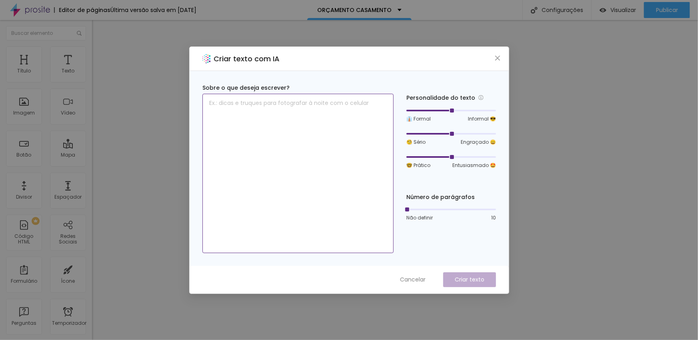 The image size is (698, 340). I want to click on font: Imagem, so click(24, 112).